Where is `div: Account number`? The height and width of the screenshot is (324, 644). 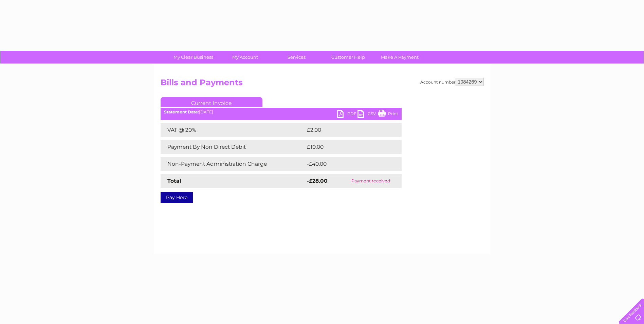
div: Account number is located at coordinates (452, 82).